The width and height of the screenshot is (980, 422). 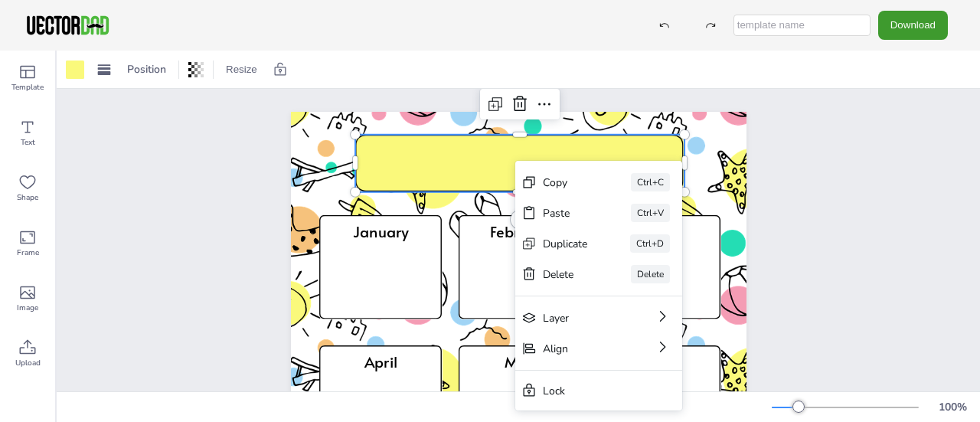 What do you see at coordinates (146, 69) in the screenshot?
I see `span: Position` at bounding box center [146, 69].